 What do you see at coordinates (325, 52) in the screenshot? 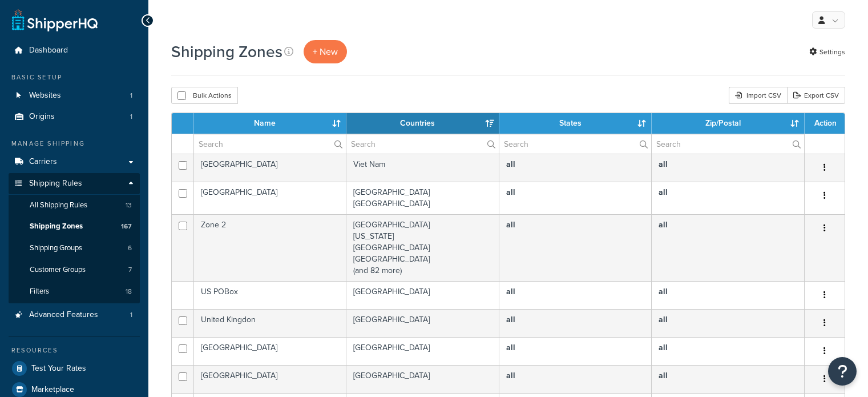
I see `a: + New` at bounding box center [325, 52].